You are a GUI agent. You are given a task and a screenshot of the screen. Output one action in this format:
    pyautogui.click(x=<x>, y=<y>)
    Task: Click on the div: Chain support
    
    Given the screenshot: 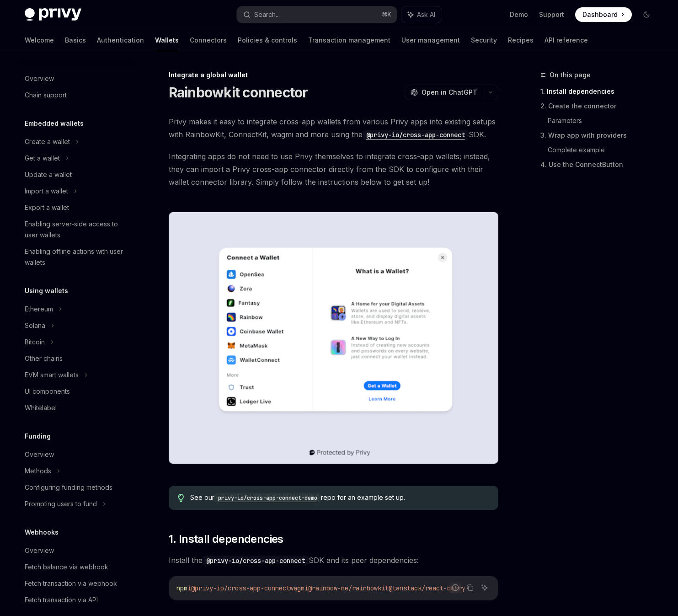 What is the action you would take?
    pyautogui.click(x=46, y=95)
    